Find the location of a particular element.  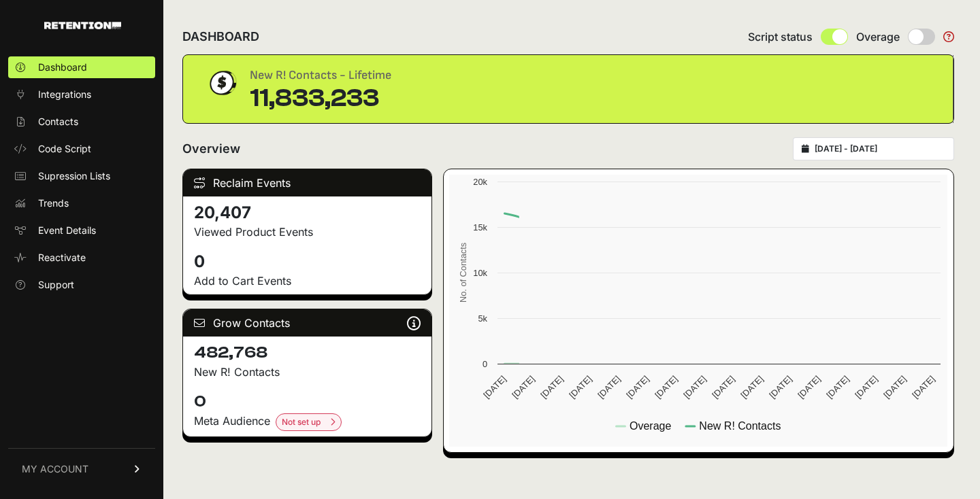

div: New R! Contacts - Lifetime is located at coordinates (321, 75).